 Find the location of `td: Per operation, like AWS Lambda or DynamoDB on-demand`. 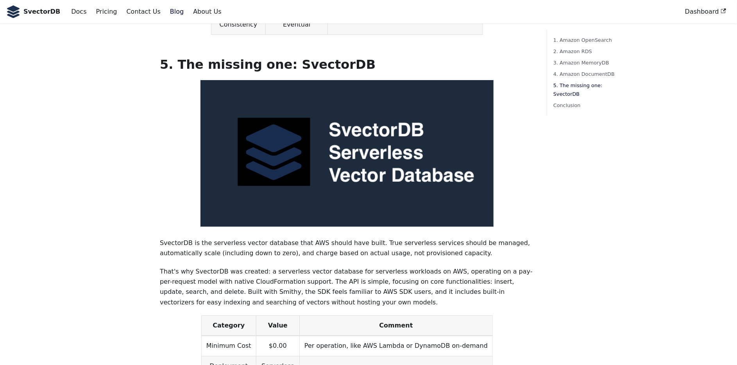

td: Per operation, like AWS Lambda or DynamoDB on-demand is located at coordinates (396, 346).